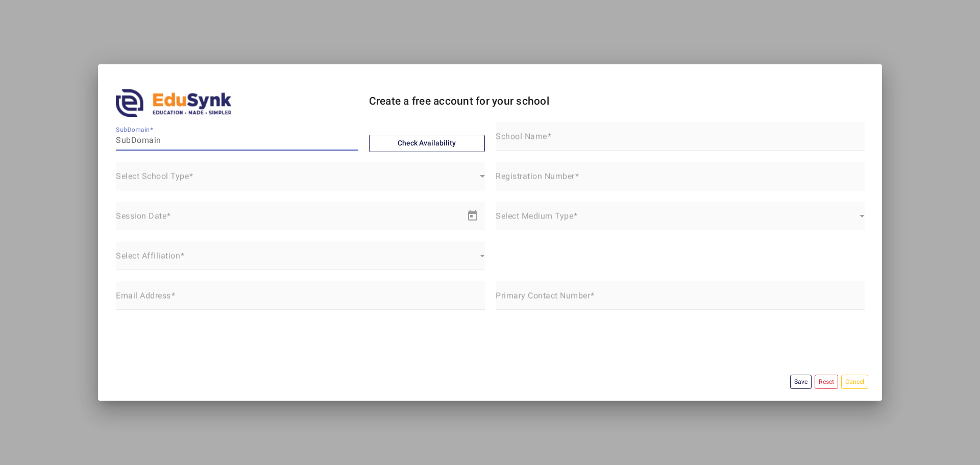  I want to click on mat-label: Select School Type, so click(152, 176).